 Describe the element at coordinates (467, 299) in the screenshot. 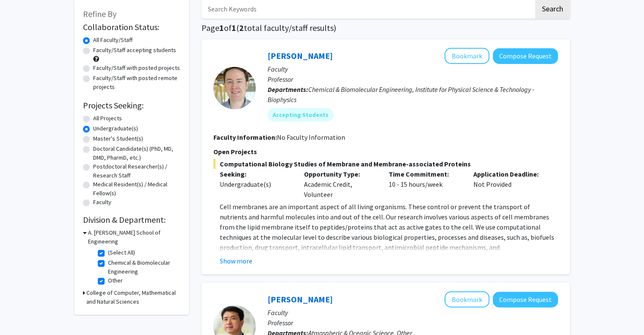

I see `button: Add Ning Zeng to Bookmarks` at that location.